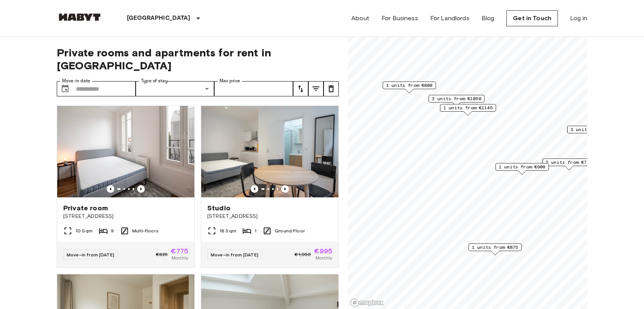  Describe the element at coordinates (569, 162) in the screenshot. I see `span: 2 units from €775` at that location.